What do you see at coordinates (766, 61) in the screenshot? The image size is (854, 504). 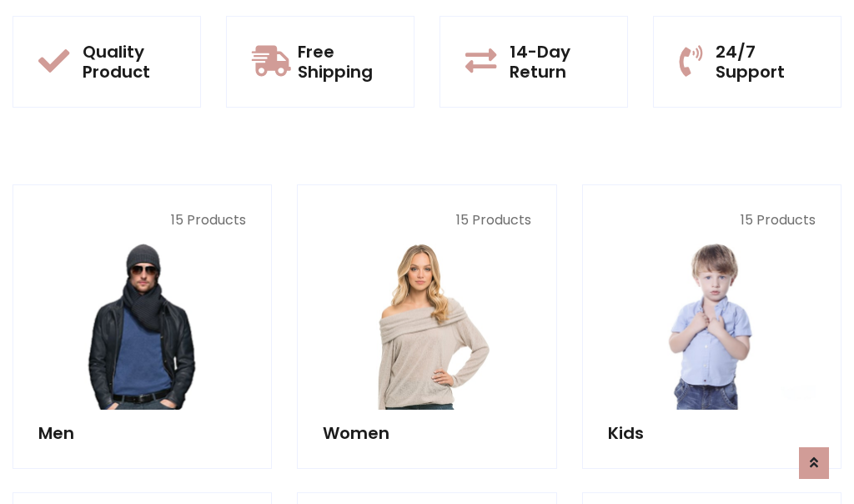 I see `h5: 24/7 Support` at bounding box center [766, 61].